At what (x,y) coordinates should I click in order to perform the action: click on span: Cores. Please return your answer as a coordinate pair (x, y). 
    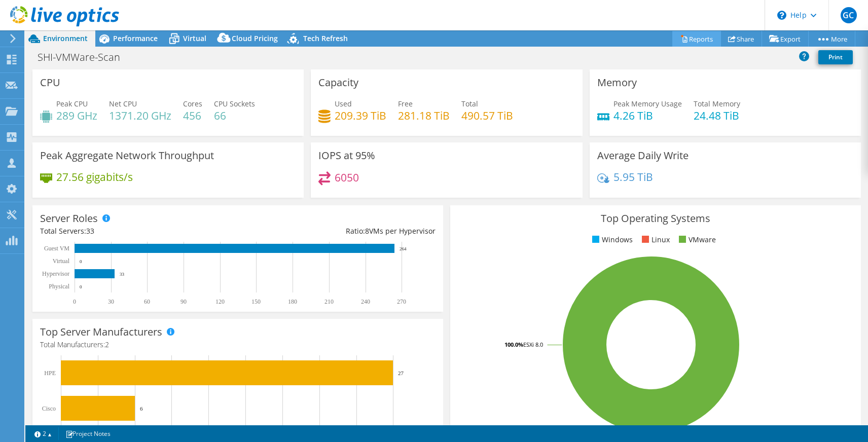
    Looking at the image, I should click on (193, 104).